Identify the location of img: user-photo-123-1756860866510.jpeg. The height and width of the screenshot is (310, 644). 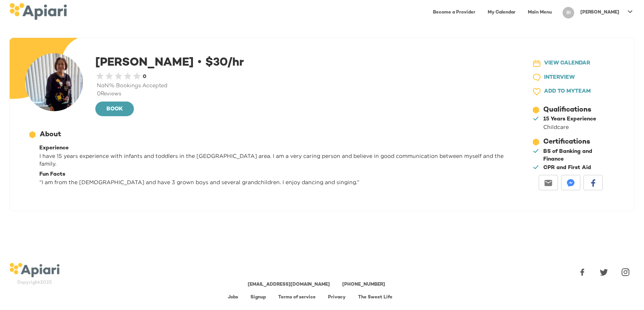
(54, 82).